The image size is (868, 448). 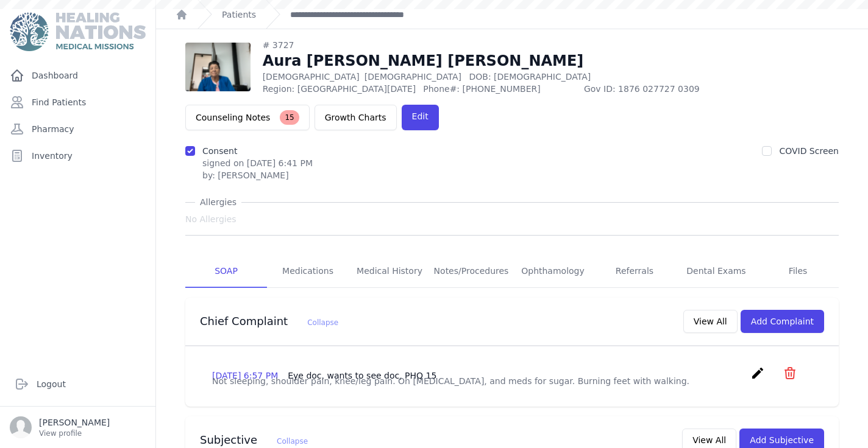 What do you see at coordinates (553, 271) in the screenshot?
I see `a: Ophthamology` at bounding box center [553, 271].